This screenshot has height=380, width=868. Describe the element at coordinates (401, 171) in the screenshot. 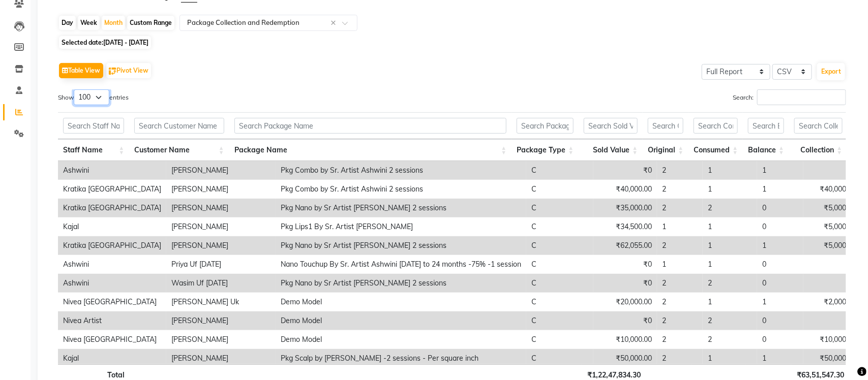

I see `td: Pkg Combo by Sr. Artist Ashwini 2 sessions` at that location.